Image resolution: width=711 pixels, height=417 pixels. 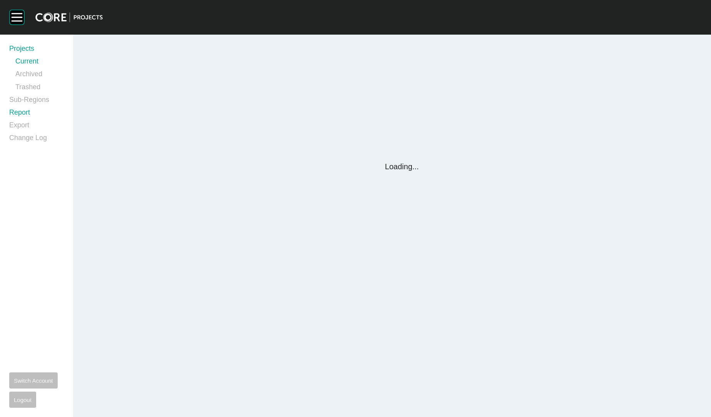 What do you see at coordinates (37, 126) in the screenshot?
I see `a: Export` at bounding box center [37, 126].